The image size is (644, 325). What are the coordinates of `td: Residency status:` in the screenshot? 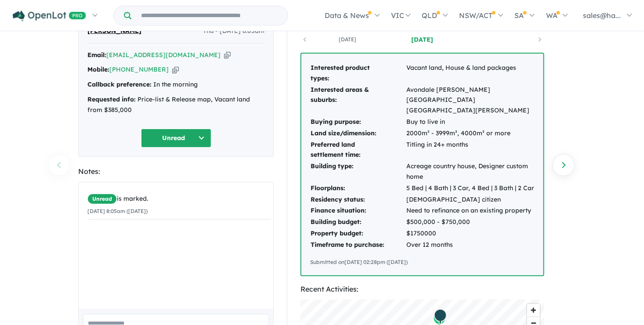 It's located at (358, 200).